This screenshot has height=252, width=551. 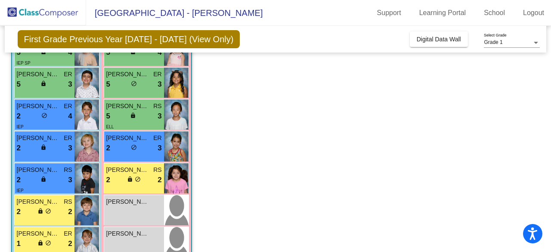 What do you see at coordinates (19, 244) in the screenshot?
I see `span: 1` at bounding box center [19, 244].